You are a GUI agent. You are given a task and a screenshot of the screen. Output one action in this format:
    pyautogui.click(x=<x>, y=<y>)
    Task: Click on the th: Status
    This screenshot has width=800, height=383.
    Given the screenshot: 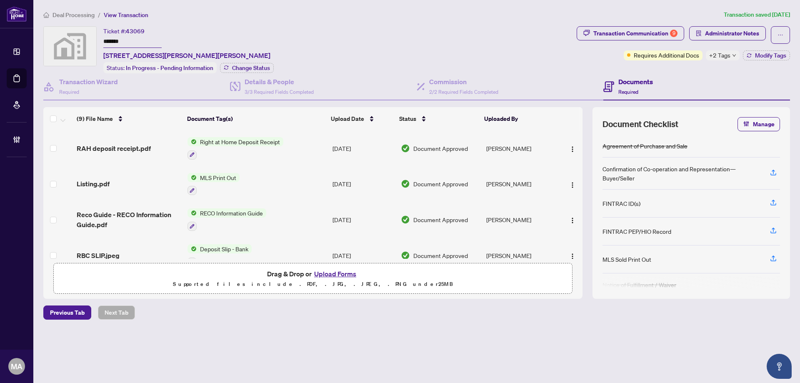 What is the action you would take?
    pyautogui.click(x=438, y=119)
    